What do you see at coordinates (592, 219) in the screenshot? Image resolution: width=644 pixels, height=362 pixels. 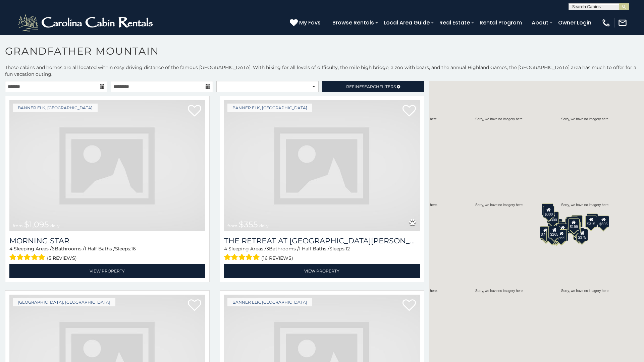 I see `div: $675` at bounding box center [592, 219].